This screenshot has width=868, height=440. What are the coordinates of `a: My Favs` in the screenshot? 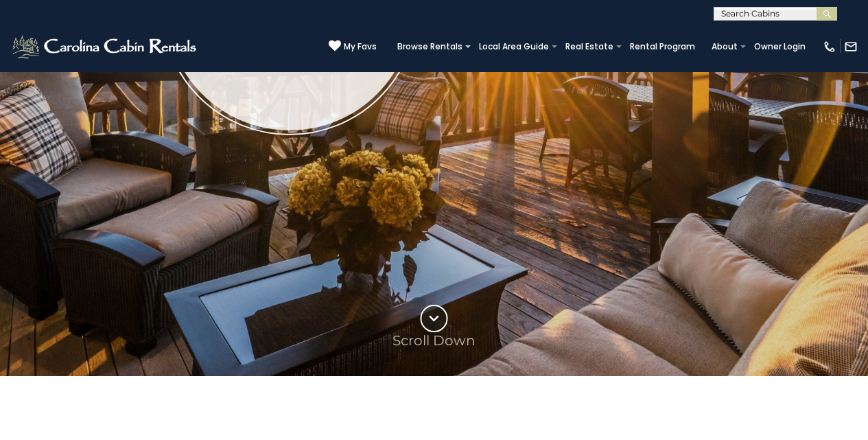 It's located at (353, 47).